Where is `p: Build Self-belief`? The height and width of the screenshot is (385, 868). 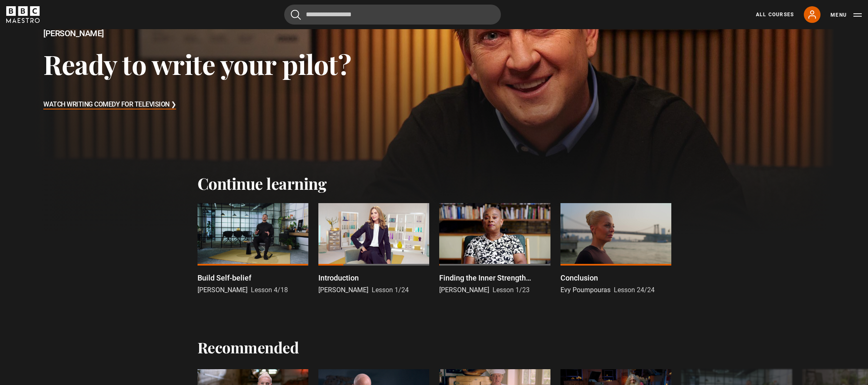 p: Build Self-belief is located at coordinates (224, 277).